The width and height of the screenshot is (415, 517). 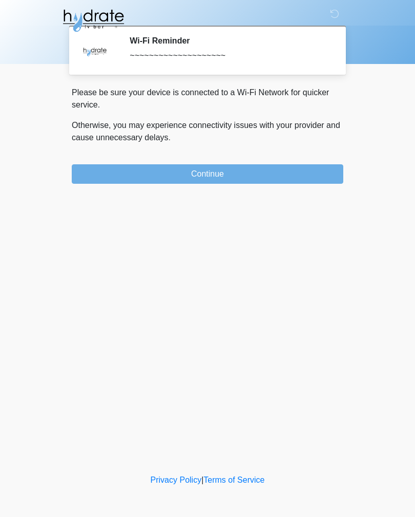 What do you see at coordinates (207, 132) in the screenshot?
I see `p: Otherwise, you may experience connectivity issues with your provider and cause unnecessary delays` at bounding box center [207, 132].